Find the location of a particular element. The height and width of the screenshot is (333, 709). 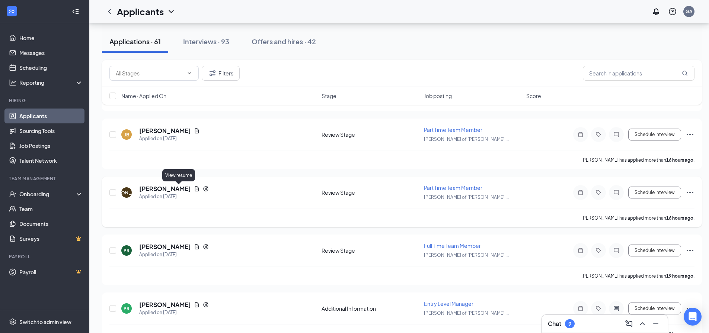

div: Additional Information is located at coordinates (370, 309).